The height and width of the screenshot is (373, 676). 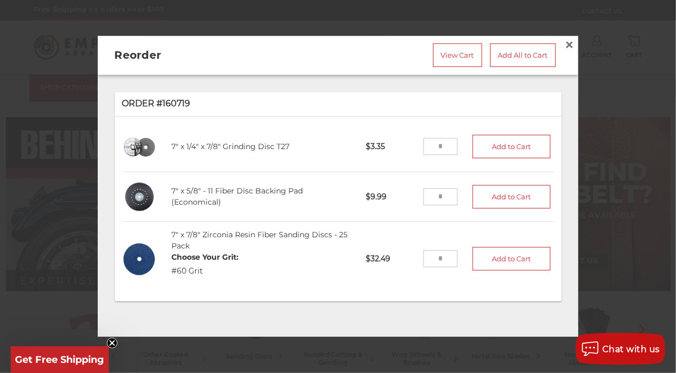 What do you see at coordinates (338, 104) in the screenshot?
I see `p: Order #160719` at bounding box center [338, 104].